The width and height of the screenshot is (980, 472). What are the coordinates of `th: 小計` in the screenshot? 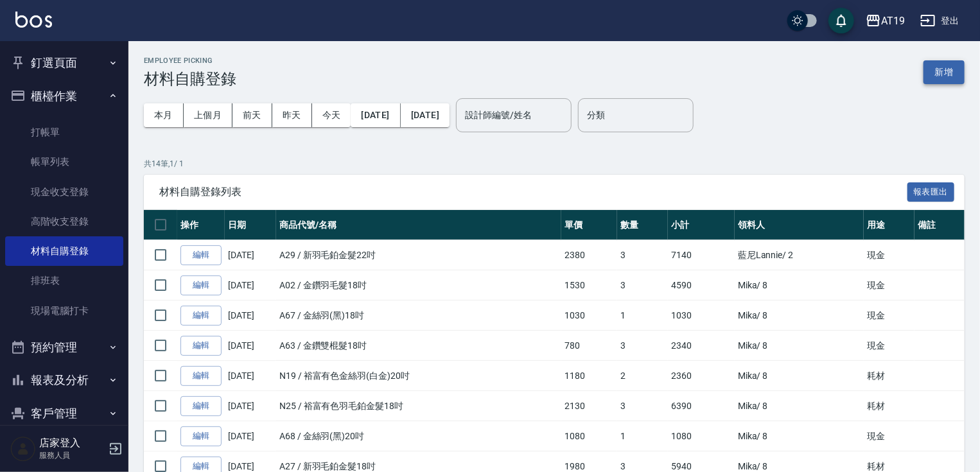 It's located at (701, 225).